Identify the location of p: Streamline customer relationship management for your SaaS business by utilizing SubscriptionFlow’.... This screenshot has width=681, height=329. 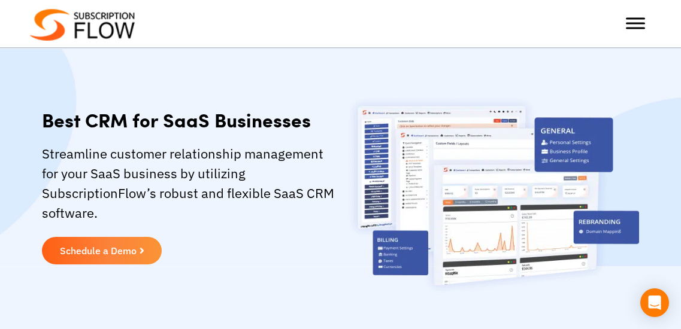
(188, 183).